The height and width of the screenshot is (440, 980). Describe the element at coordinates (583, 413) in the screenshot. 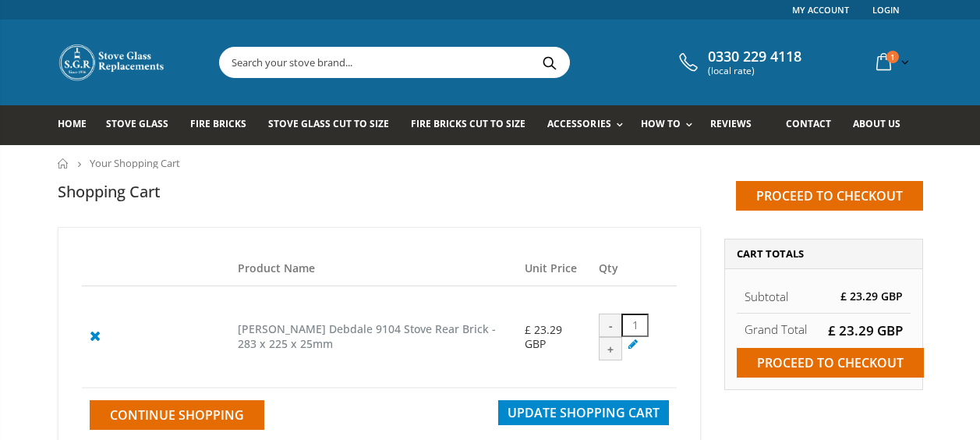

I see `button: Update Shopping Cart` at that location.